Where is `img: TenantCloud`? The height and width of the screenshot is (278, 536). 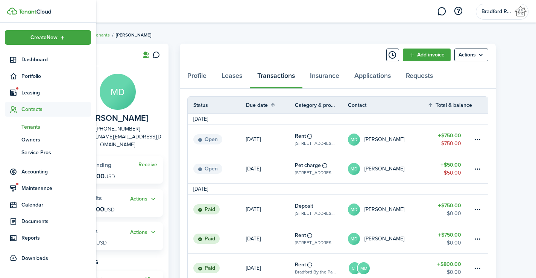 img: TenantCloud is located at coordinates (12, 11).